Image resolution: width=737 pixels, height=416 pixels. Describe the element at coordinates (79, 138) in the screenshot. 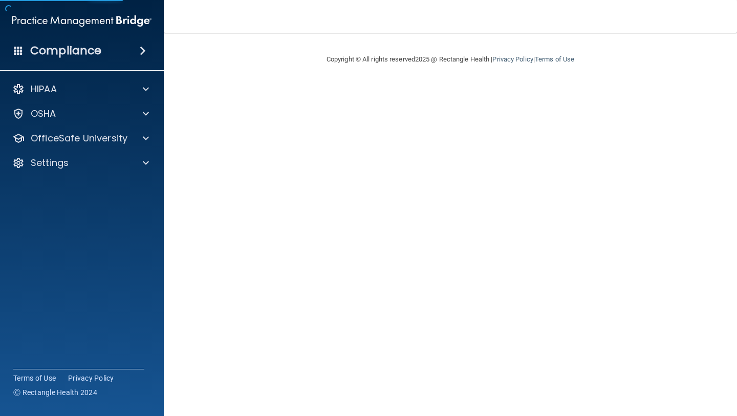

I see `p: OfficeSafe University` at that location.